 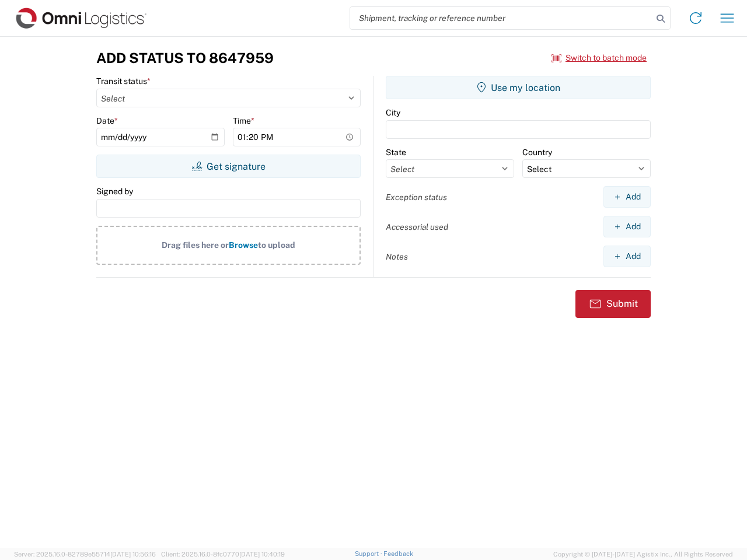 What do you see at coordinates (537, 153) in the screenshot?
I see `label: Country` at bounding box center [537, 153].